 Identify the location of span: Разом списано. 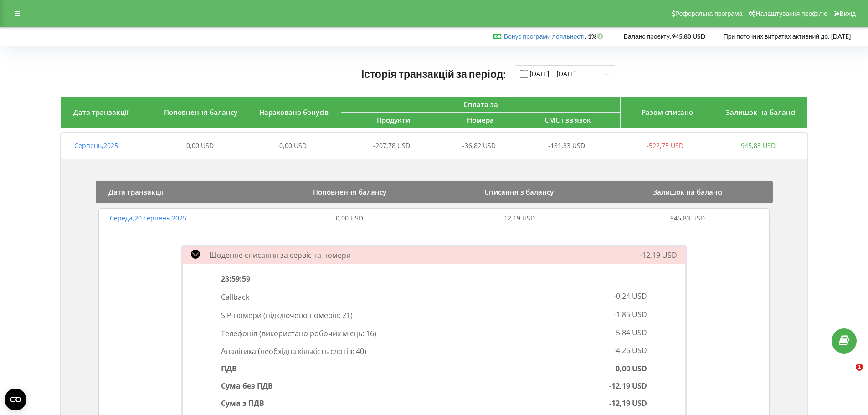
(667, 112).